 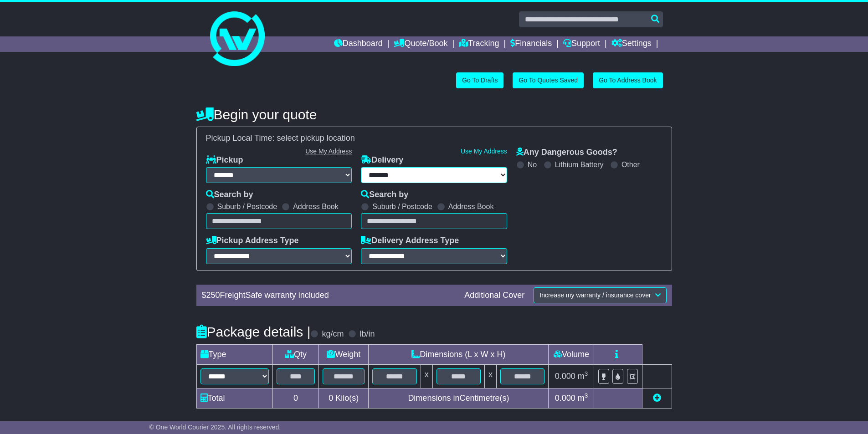 What do you see at coordinates (234, 398) in the screenshot?
I see `td: Total` at bounding box center [234, 398].